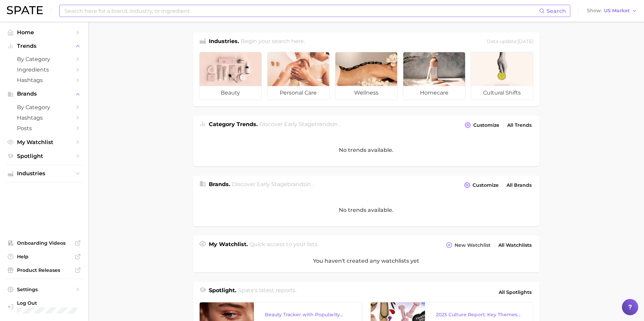  Describe the element at coordinates (25, 10) in the screenshot. I see `img: SPATE` at that location.